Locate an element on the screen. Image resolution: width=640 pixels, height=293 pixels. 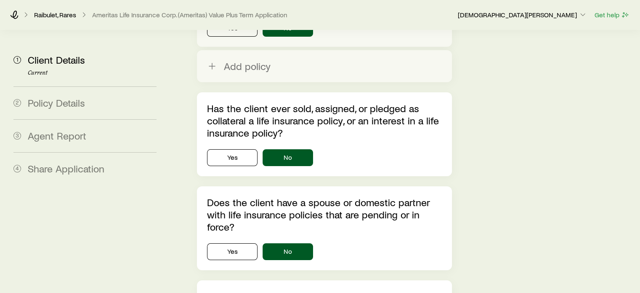
span: Client Details is located at coordinates (56, 59).